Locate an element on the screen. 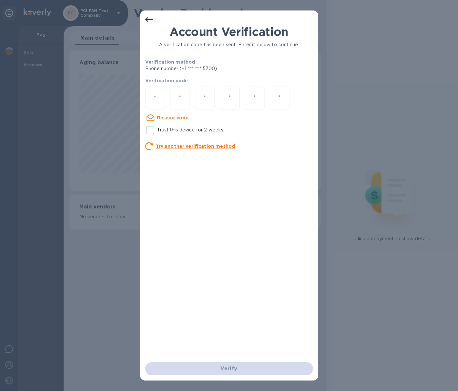  p: Trust this device for 2 weeks is located at coordinates (190, 130).